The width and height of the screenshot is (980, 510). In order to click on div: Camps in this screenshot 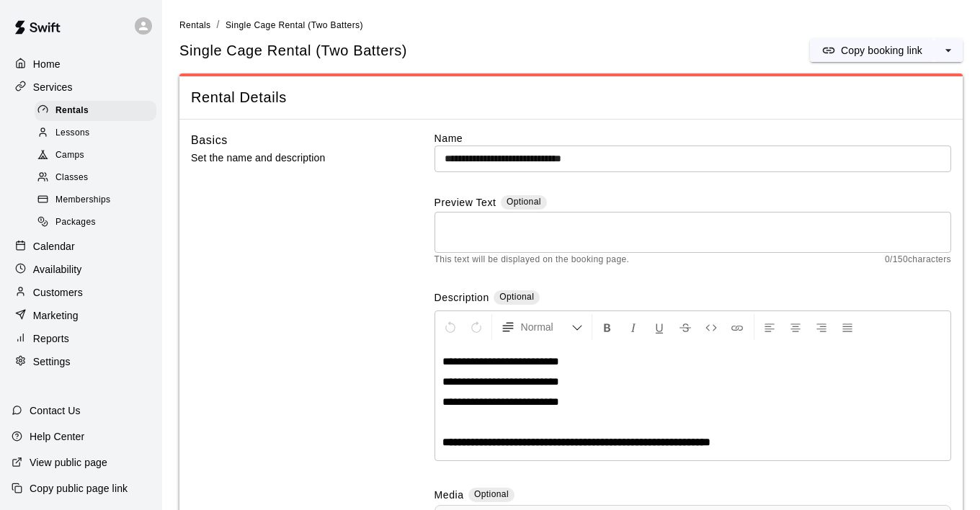, I will do `click(95, 155)`.